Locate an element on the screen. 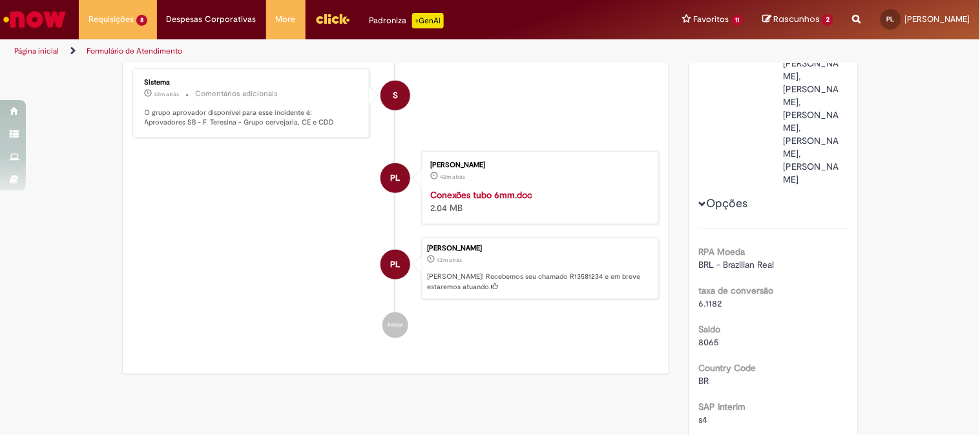  span: 8 is located at coordinates (141, 20).